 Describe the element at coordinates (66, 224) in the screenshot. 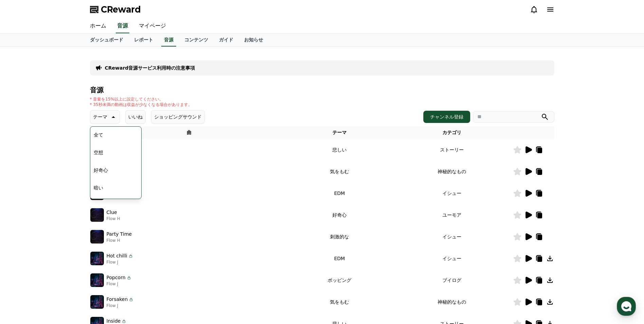

I see `a: Messages` at that location.